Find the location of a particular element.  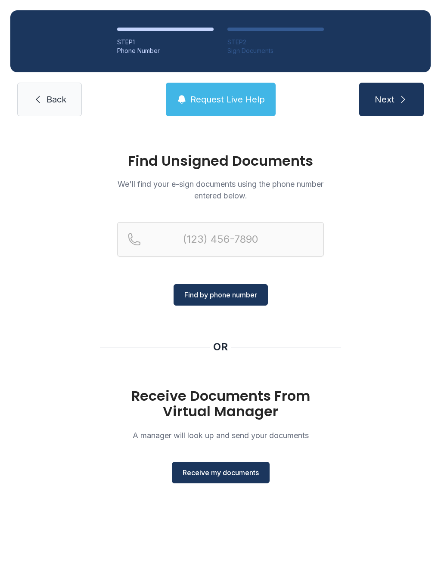

p: A manager will look up and send your documents is located at coordinates (221, 436).